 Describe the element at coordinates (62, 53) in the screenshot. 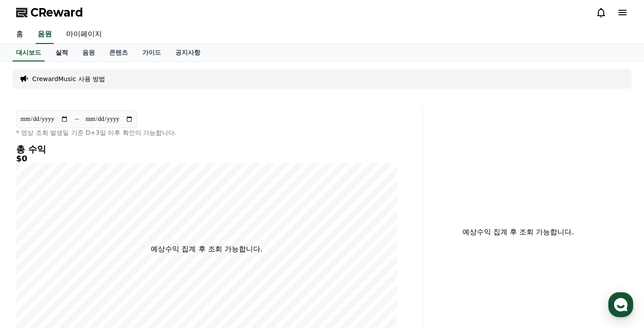

I see `a: 실적` at that location.